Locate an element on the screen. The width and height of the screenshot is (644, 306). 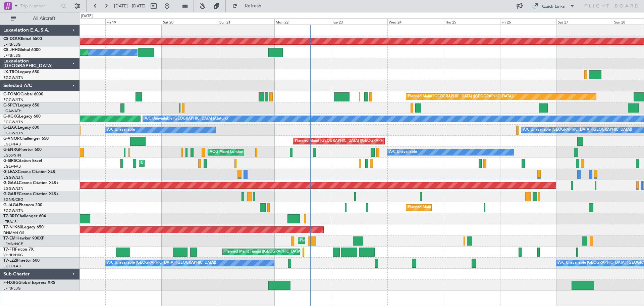
a: F-HXRGGlobal Express XRS is located at coordinates (29, 283).